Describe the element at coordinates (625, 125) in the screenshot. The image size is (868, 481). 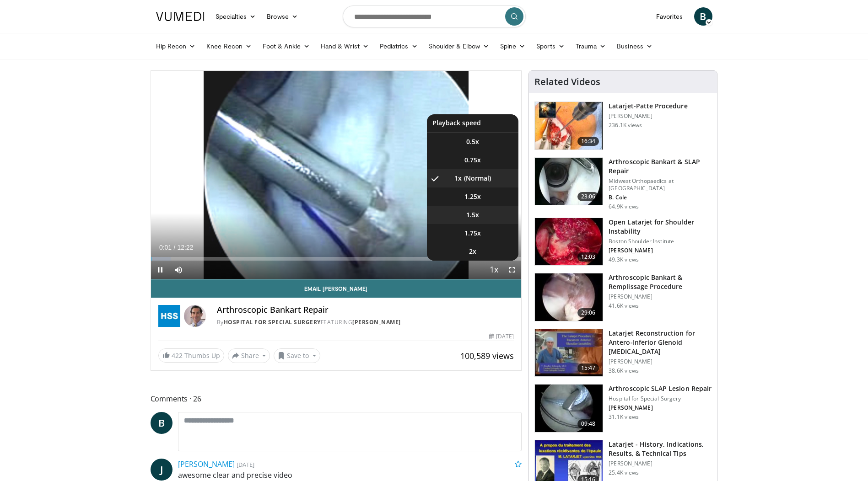
I see `p: 236.1K views` at that location.